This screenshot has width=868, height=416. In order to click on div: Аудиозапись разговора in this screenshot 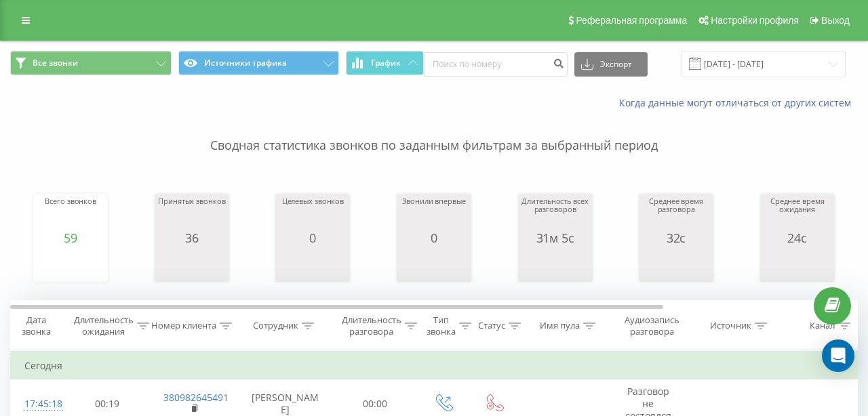, I will do `click(651, 326)`.